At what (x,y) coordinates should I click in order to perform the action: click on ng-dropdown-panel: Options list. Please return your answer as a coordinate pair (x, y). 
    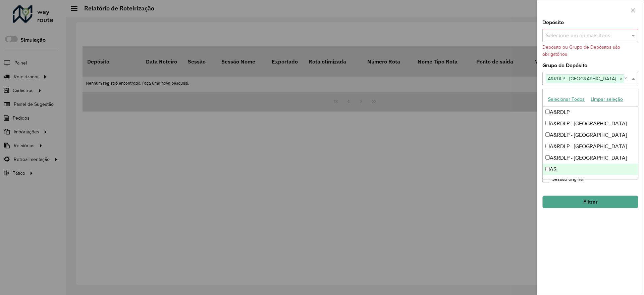
    Looking at the image, I should click on (590, 134).